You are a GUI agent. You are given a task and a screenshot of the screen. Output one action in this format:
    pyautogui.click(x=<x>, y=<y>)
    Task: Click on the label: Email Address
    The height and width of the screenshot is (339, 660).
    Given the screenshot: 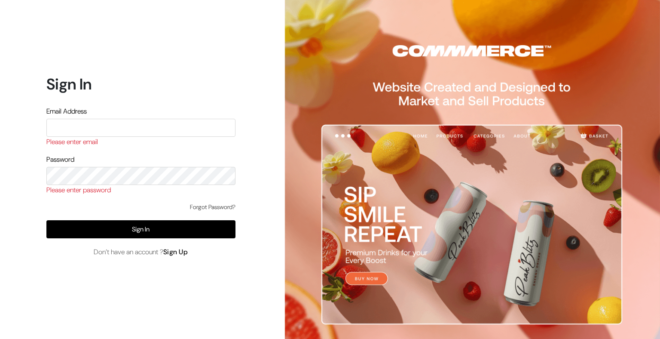 What is the action you would take?
    pyautogui.click(x=67, y=111)
    